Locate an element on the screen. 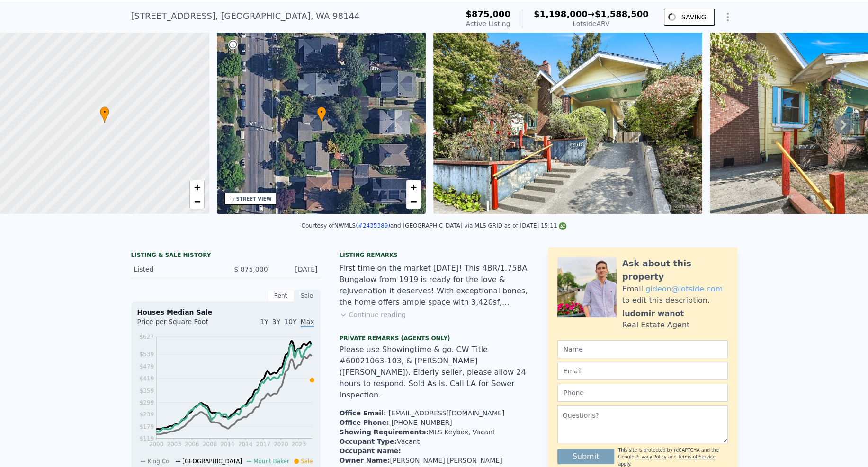 The width and height of the screenshot is (868, 467). div: Real Estate Agent is located at coordinates (655, 326).